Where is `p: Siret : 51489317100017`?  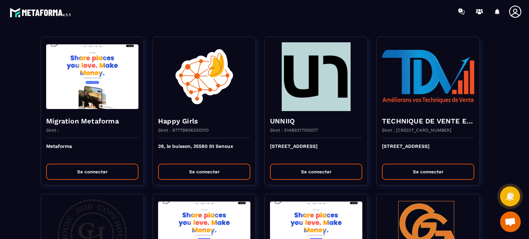 p: Siret : 51489317100017 is located at coordinates (294, 130).